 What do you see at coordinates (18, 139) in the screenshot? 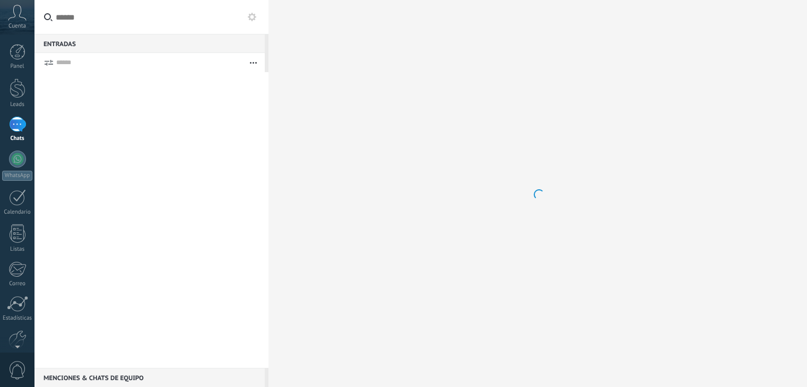
I see `div: Chats` at bounding box center [18, 139].